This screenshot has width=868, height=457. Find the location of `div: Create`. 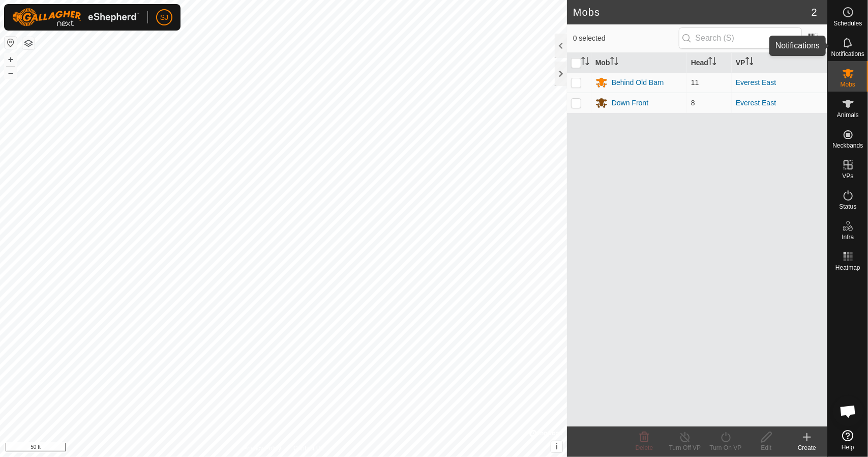

div: Create is located at coordinates (807, 448).